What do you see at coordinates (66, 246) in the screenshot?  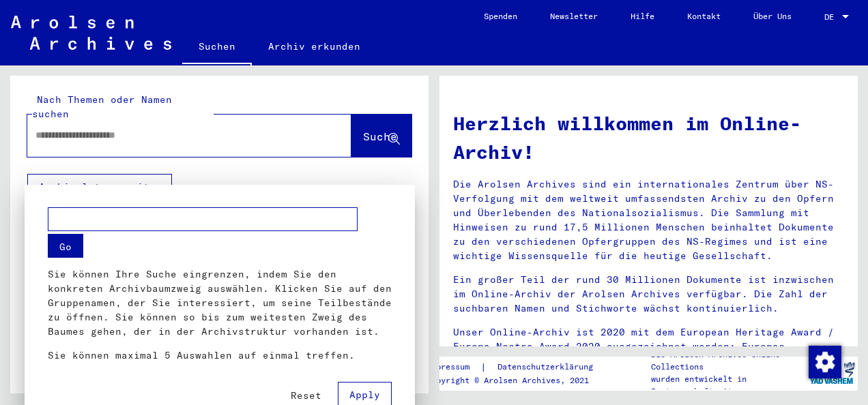 I see `button: Go` at bounding box center [66, 246].